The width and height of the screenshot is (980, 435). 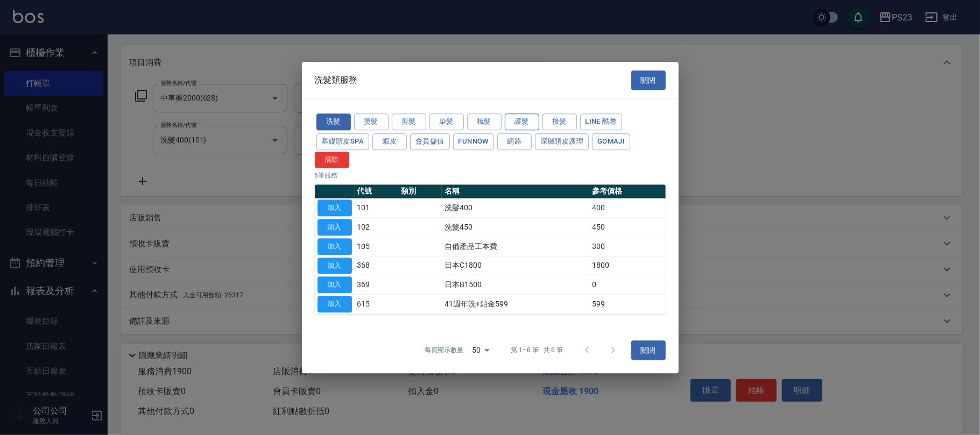 What do you see at coordinates (376, 265) in the screenshot?
I see `td: 368` at bounding box center [376, 265].